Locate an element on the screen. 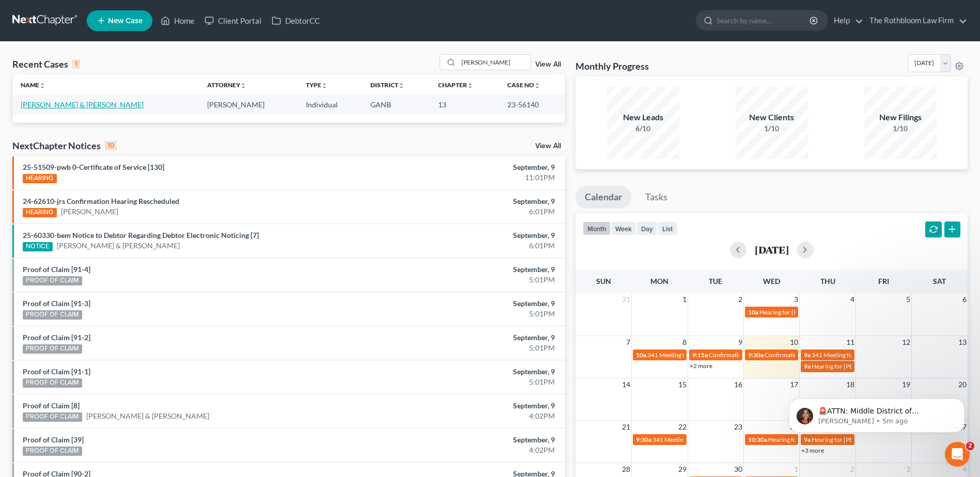  a: +3 more is located at coordinates (813, 450).